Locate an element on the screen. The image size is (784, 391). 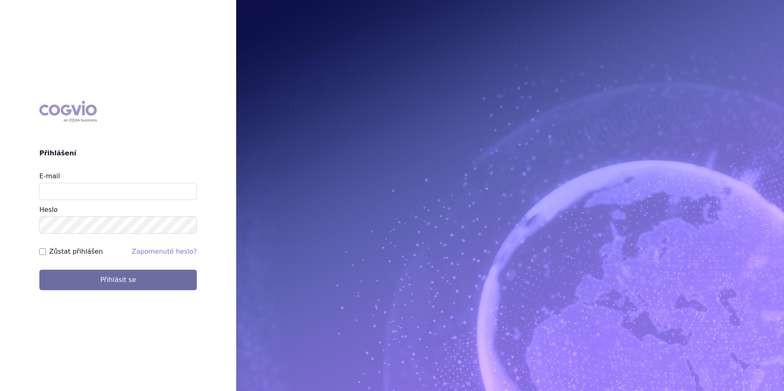
button: Přihlásit se is located at coordinates (118, 280).